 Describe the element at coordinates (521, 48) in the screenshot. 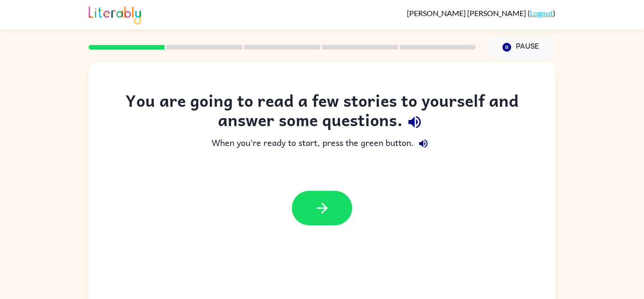

I see `button: Pause` at that location.